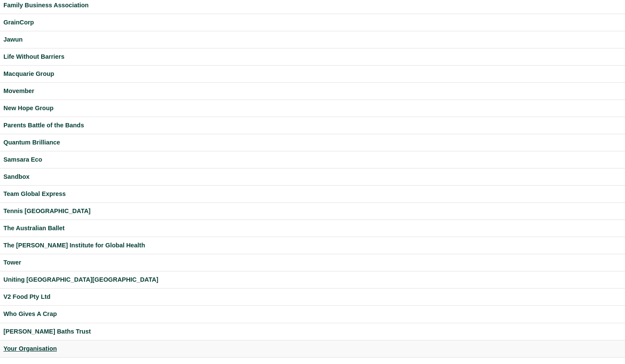  Describe the element at coordinates (312, 314) in the screenshot. I see `div: Who Gives A Crap` at that location.